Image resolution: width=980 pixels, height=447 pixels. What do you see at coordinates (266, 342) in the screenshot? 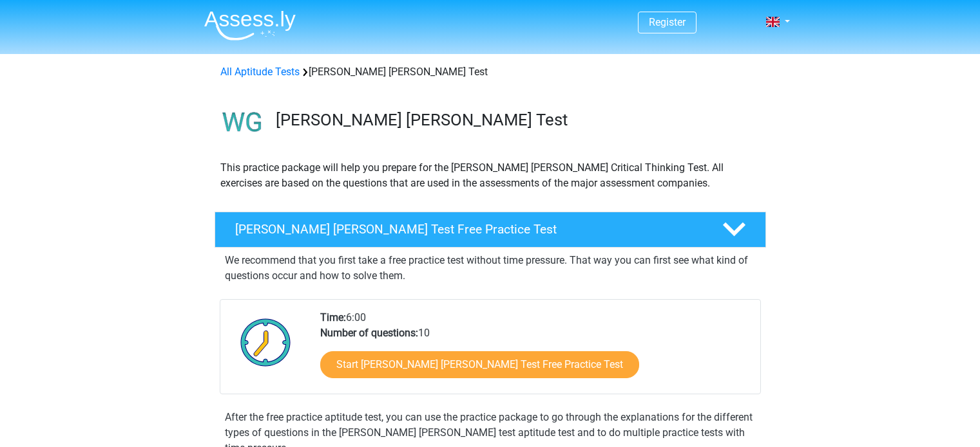
I see `img: Clock` at bounding box center [266, 342].